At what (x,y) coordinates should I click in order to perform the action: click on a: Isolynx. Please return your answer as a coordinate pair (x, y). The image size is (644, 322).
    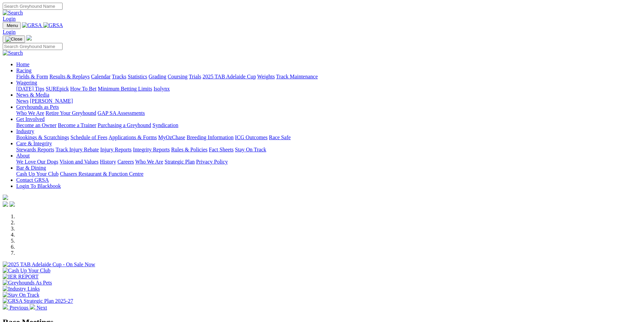
    Looking at the image, I should click on (162, 88).